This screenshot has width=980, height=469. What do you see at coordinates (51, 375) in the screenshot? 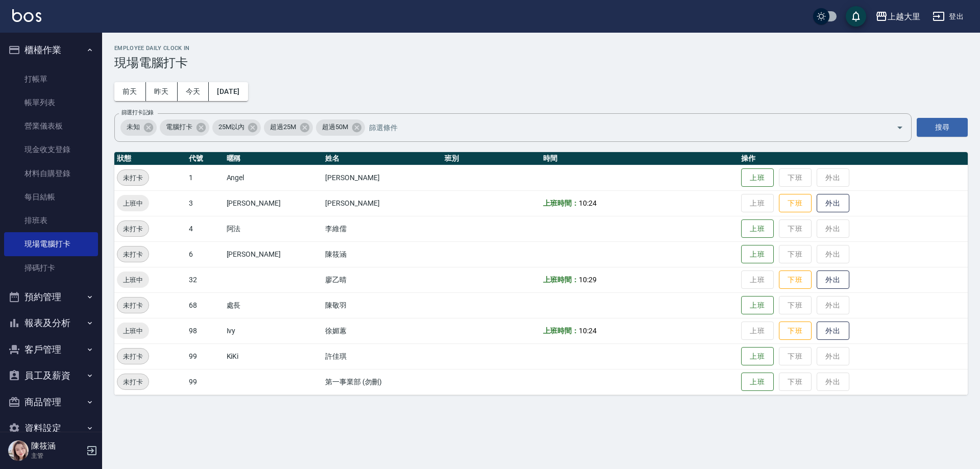
I see `button: 員工及薪資` at bounding box center [51, 375].